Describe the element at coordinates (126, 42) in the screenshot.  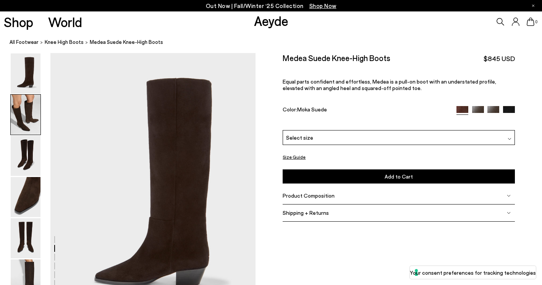
I see `span: Medea Suede Knee-High Boots` at that location.